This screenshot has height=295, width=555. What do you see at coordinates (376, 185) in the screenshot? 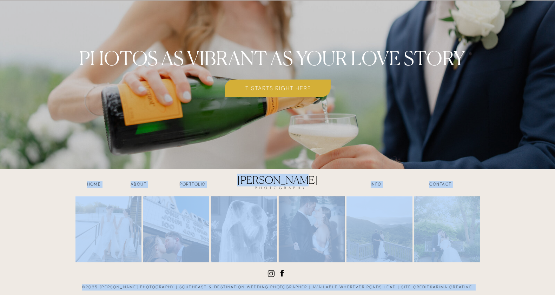
I see `h3: INFO` at bounding box center [376, 185].